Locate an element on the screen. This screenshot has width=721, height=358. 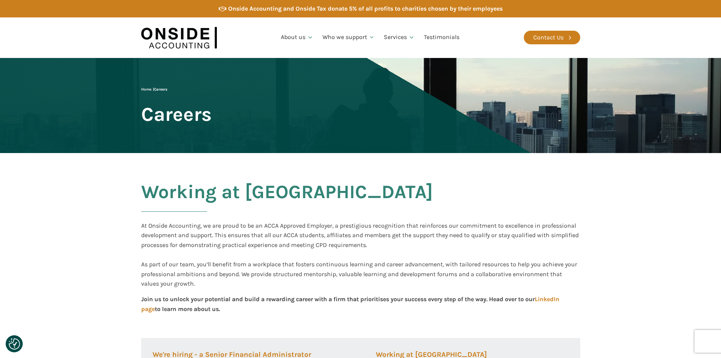
a: LinkedIn page is located at coordinates (350, 304).